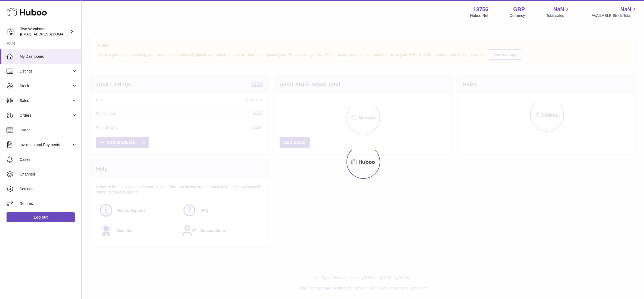 The height and width of the screenshot is (299, 644). I want to click on a: NaN AVAILABLE Stock Total, so click(614, 12).